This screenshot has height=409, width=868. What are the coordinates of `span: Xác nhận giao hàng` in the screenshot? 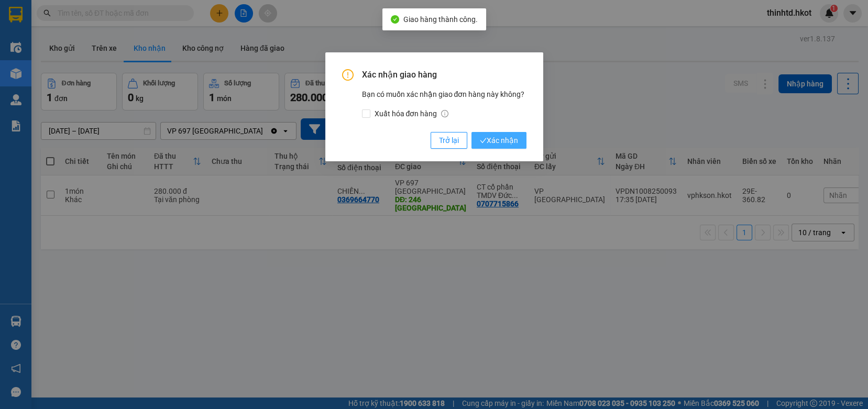 It's located at (444, 75).